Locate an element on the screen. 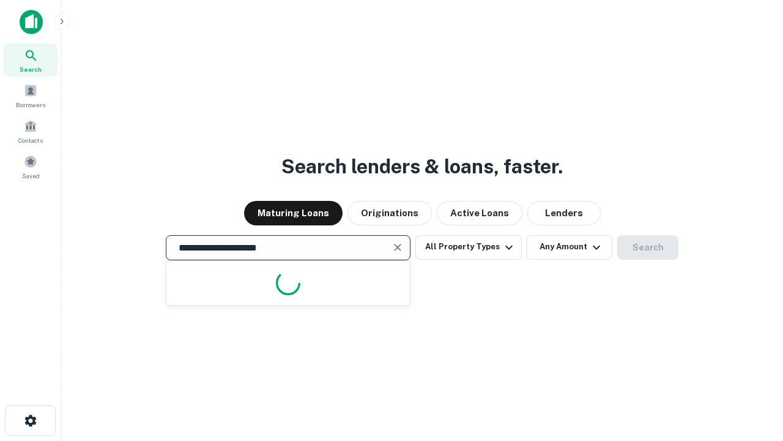  a: Saved is located at coordinates (31, 166).